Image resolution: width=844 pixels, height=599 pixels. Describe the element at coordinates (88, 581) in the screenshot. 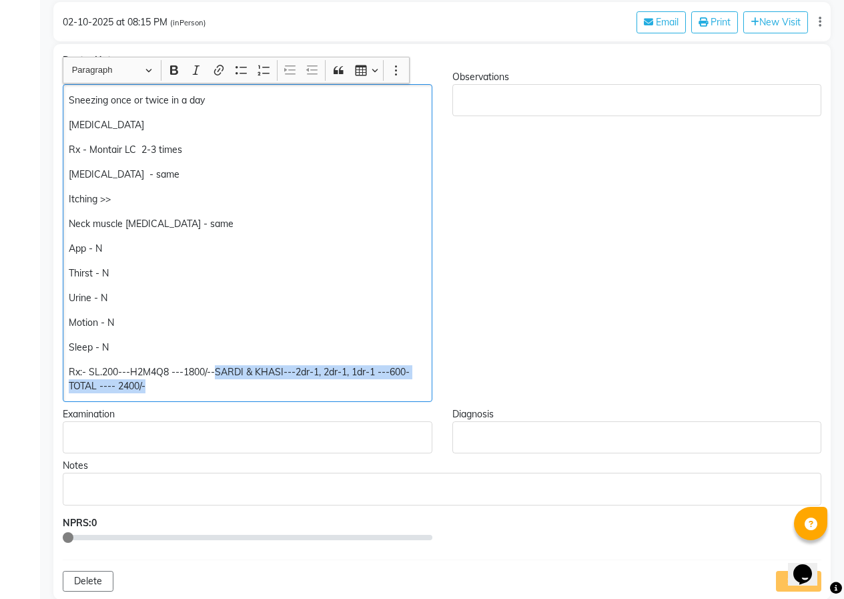

I see `button: Delete` at that location.